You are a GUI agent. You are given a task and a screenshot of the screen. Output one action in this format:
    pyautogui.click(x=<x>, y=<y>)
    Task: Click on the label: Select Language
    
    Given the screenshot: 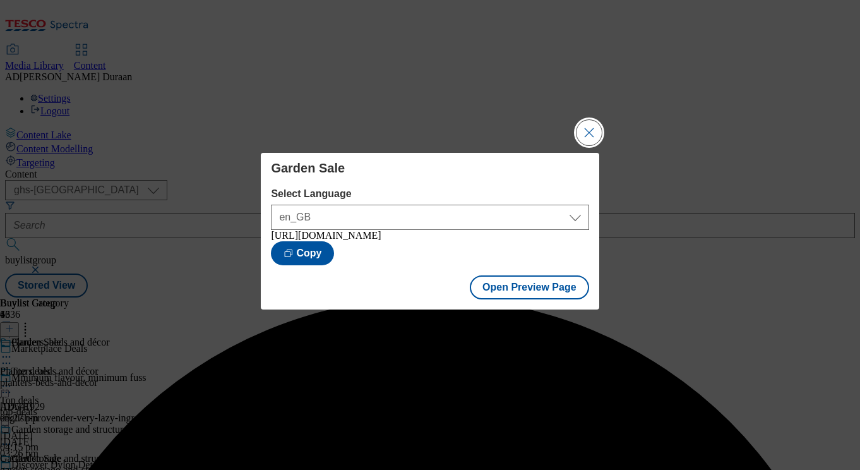 What is the action you would take?
    pyautogui.click(x=429, y=194)
    